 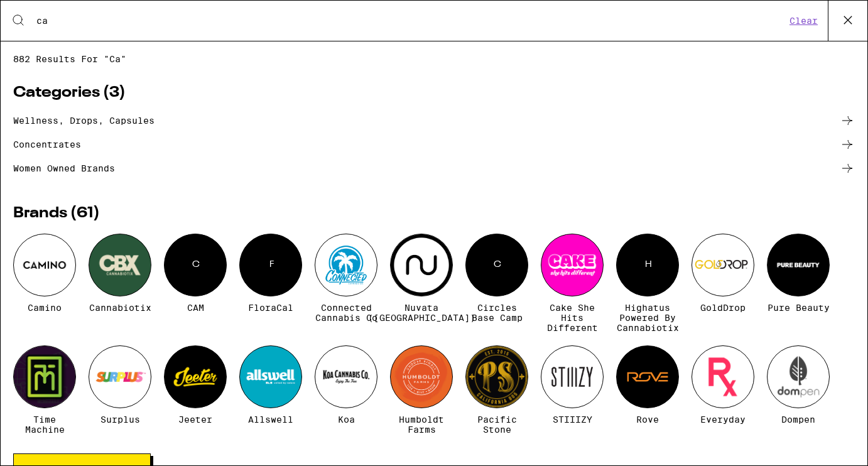 I want to click on span: Surplus, so click(x=120, y=419).